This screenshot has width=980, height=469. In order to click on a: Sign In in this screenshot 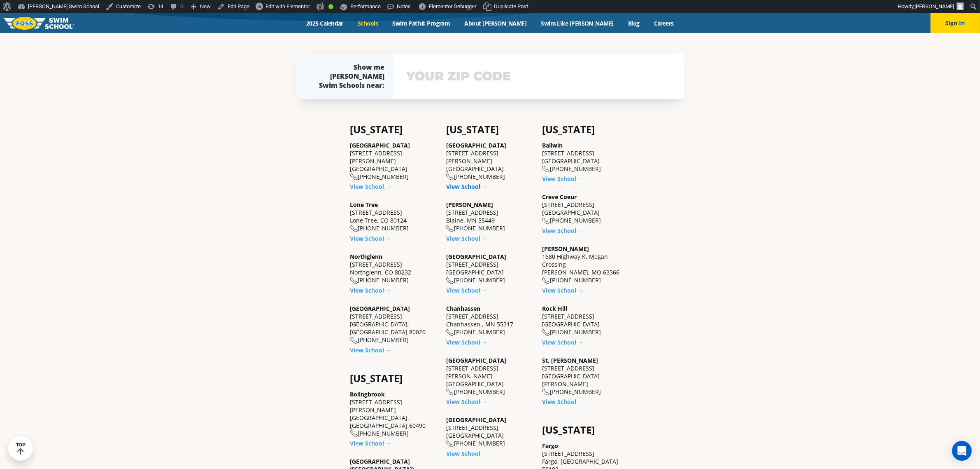, I will do `click(955, 23)`.